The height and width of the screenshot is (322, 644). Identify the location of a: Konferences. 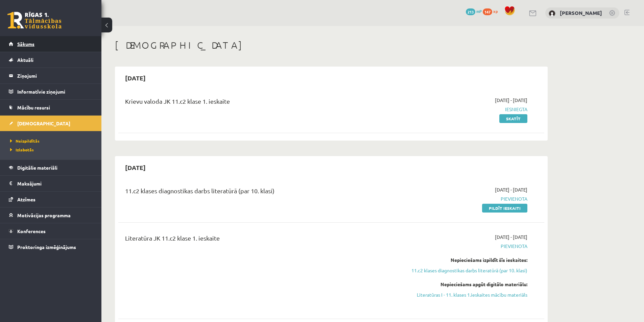
(51, 231).